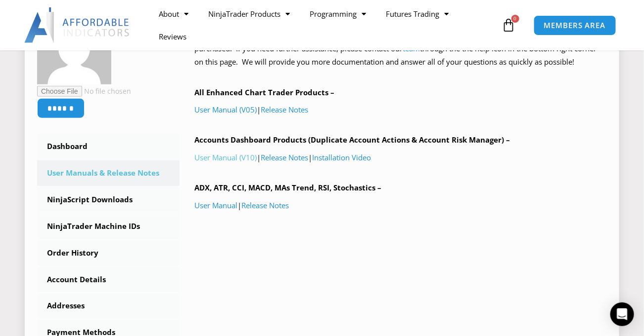  What do you see at coordinates (108, 200) in the screenshot?
I see `a: NinjaScript Downloads` at bounding box center [108, 200].